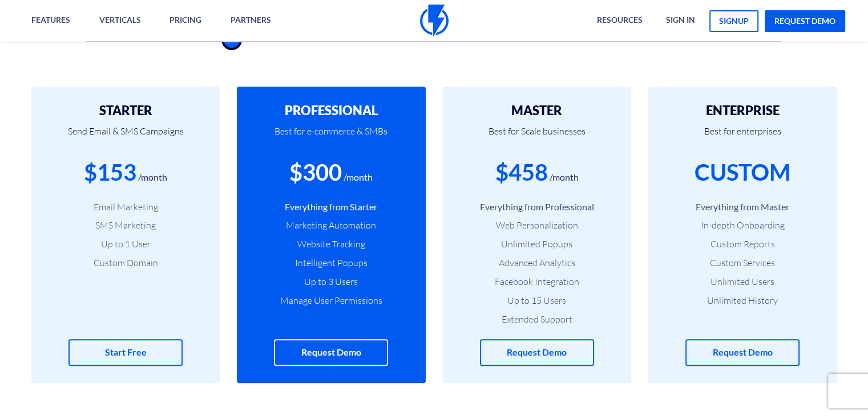 The height and width of the screenshot is (416, 868). What do you see at coordinates (536, 300) in the screenshot?
I see `li: Up to 15 Users` at bounding box center [536, 300].